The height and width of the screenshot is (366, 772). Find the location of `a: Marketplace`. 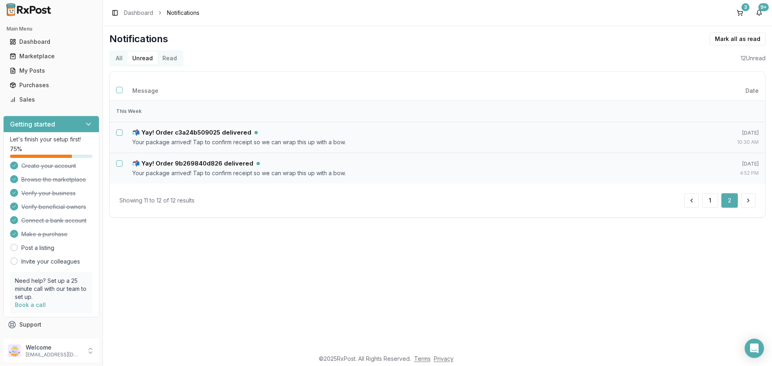

a: Marketplace is located at coordinates (51, 56).